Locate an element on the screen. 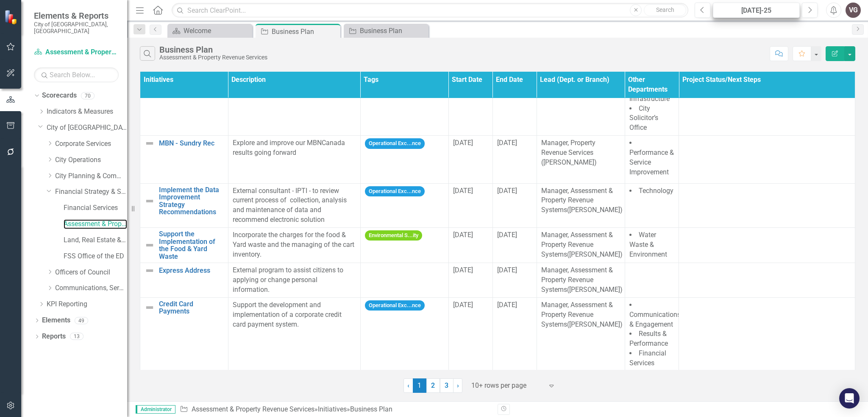  a: Indicators & Measures is located at coordinates (87, 112).